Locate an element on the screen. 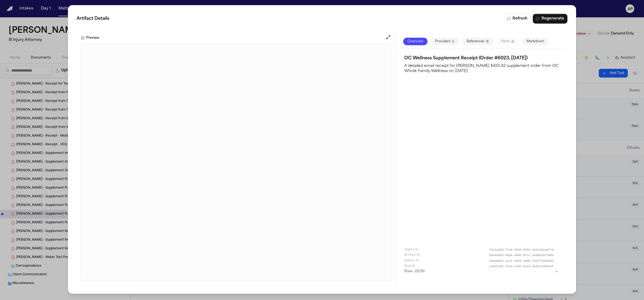 The height and width of the screenshot is (300, 644). button: 05e9ea56-50da-46db-9fcc-1ba0b29f1809 is located at coordinates (524, 255).